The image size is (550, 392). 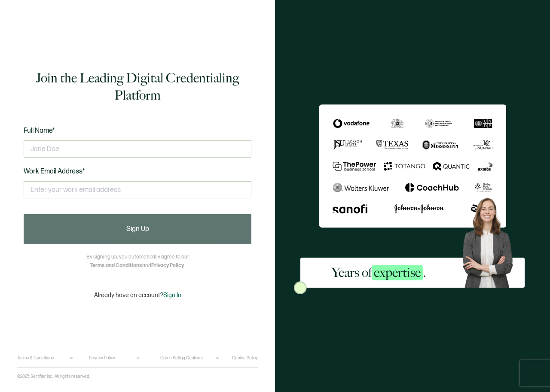 I want to click on span: expertise, so click(x=397, y=273).